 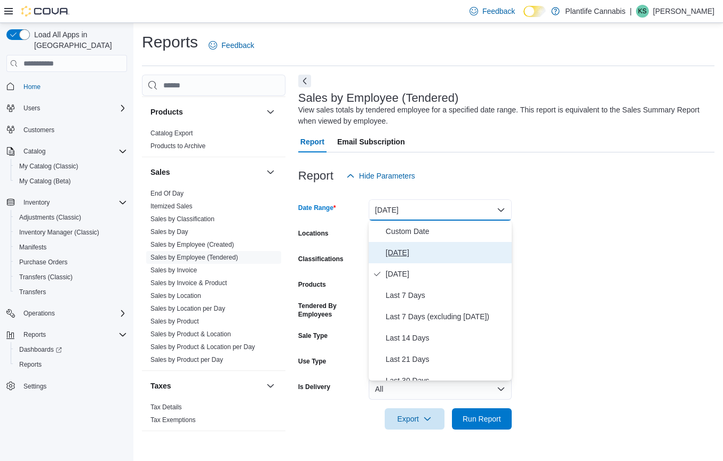 What do you see at coordinates (446, 295) in the screenshot?
I see `span: Last 7 Days` at bounding box center [446, 295].